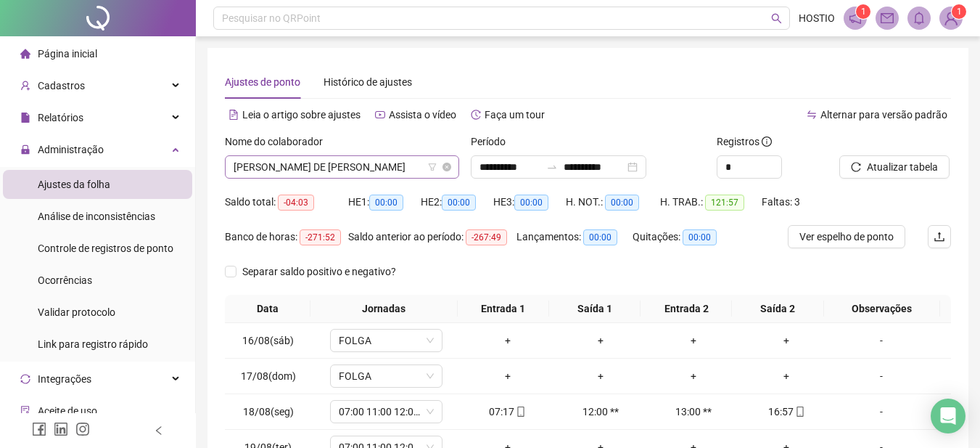 This screenshot has width=980, height=448. I want to click on div: 07:17, so click(508, 411).